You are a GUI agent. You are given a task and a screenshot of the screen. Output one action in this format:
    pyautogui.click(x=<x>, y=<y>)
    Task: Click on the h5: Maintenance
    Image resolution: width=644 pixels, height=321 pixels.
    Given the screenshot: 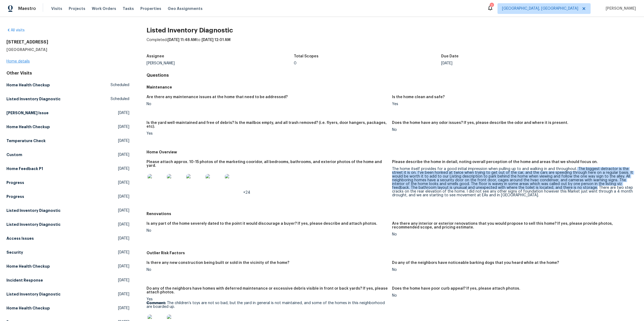 What is the action you would take?
    pyautogui.click(x=392, y=87)
    